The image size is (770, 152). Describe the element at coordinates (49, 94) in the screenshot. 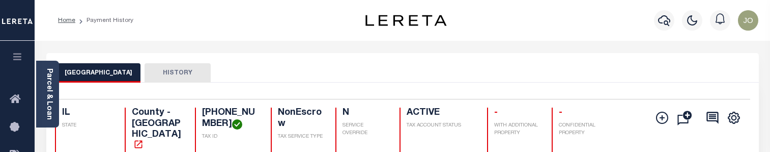

I see `a: Parcel & Loan` at that location.